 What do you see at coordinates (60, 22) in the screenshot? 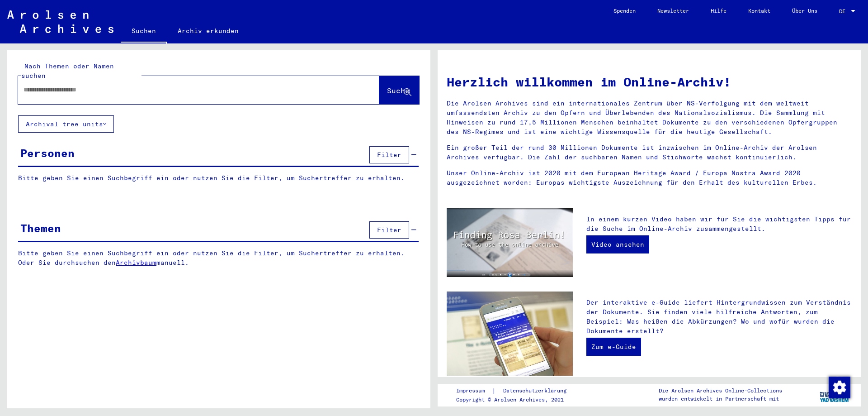
I see `img: Arolsen_neg.svg` at bounding box center [60, 22].